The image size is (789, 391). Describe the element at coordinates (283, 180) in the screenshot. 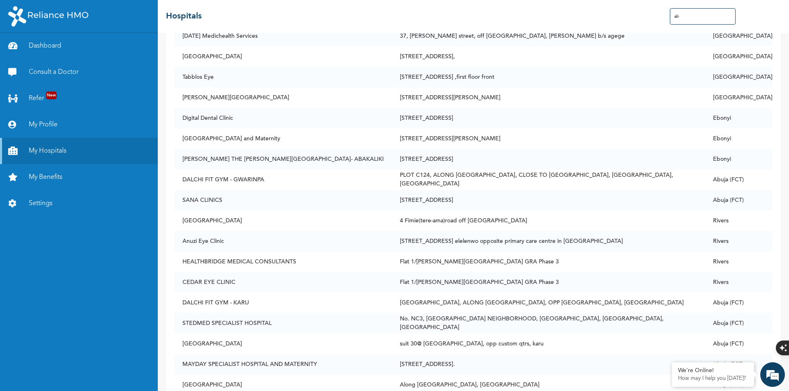

I see `td: DALCHI FIT GYM - GWARINPA` at that location.